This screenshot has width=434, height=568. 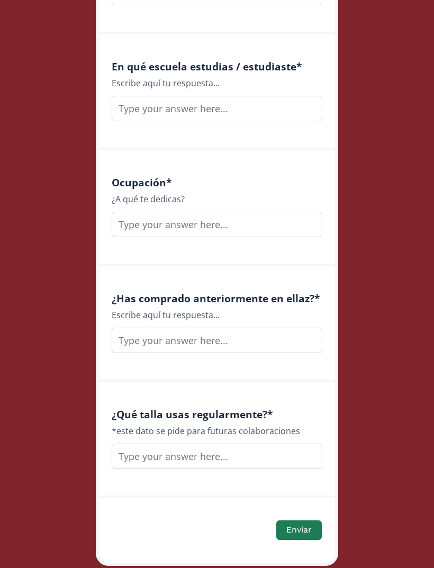 I want to click on h4: En qué escuela estudias / estudiaste *, so click(x=217, y=66).